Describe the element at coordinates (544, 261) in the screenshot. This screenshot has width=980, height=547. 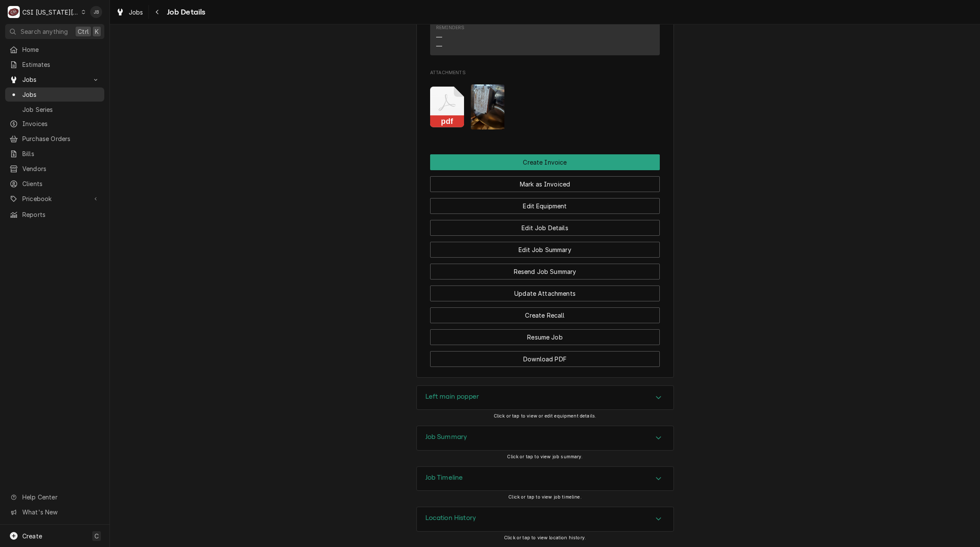
I see `div: Button Group` at that location.